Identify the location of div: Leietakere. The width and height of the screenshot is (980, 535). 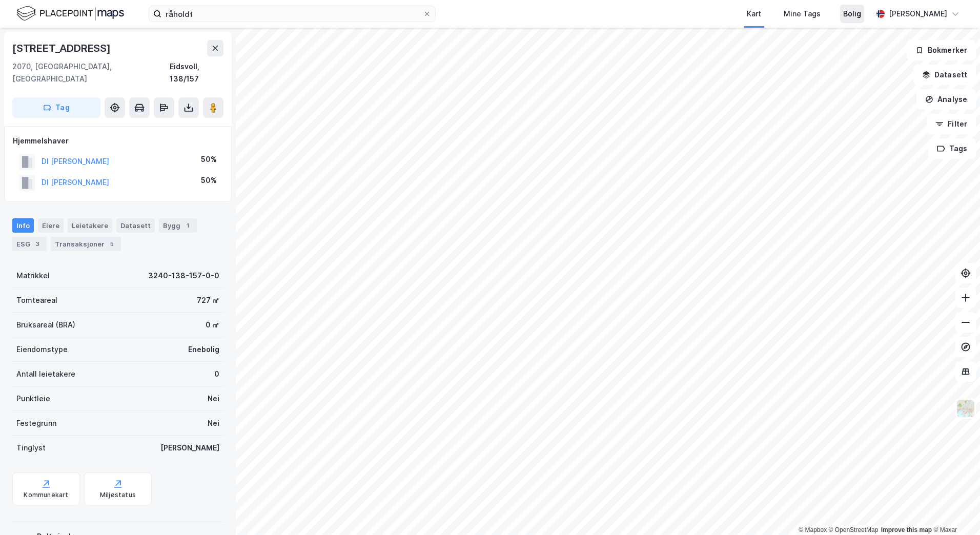
(90, 225).